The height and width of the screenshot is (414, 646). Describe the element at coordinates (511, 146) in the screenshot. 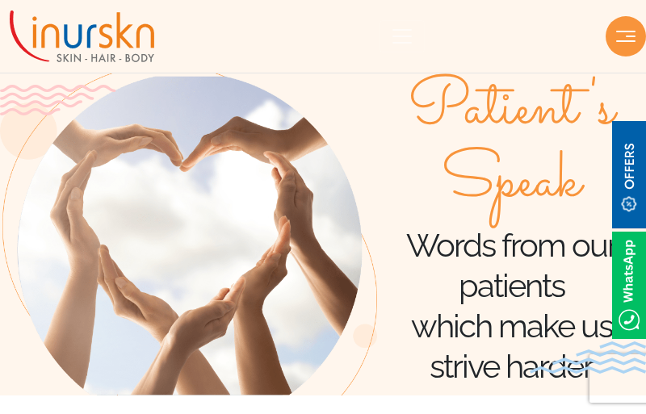

I see `span: Patient's Speak` at that location.